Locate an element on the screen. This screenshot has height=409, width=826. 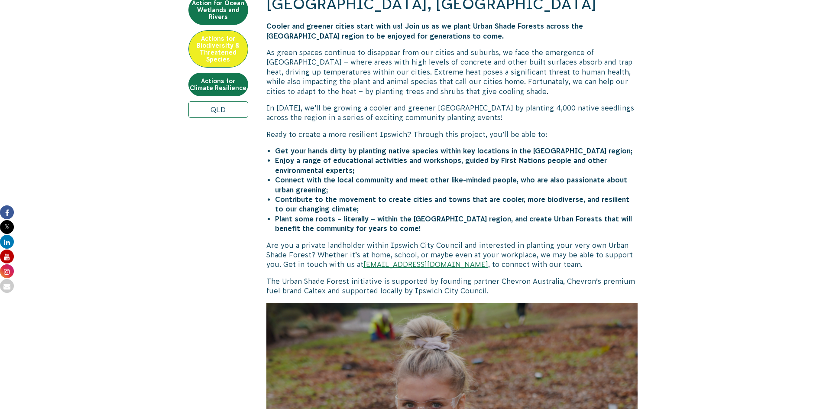
p: As green spaces continue to disappear from our cities and suburbs, we face the emergence of [GEOG... is located at coordinates (452, 72).